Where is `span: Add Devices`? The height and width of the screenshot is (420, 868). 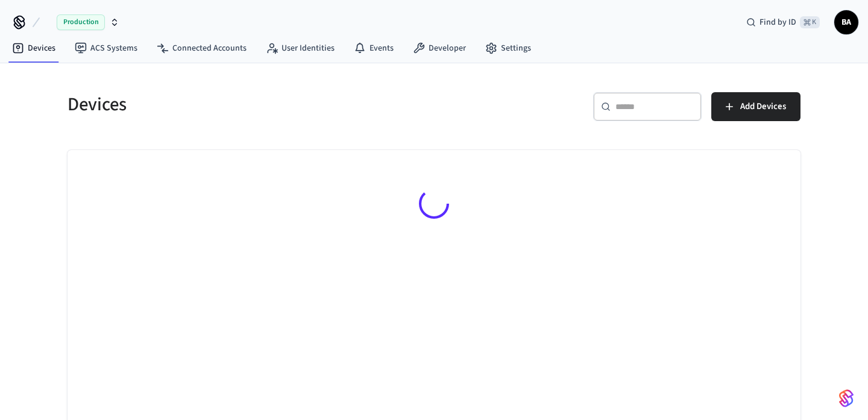
span: Add Devices is located at coordinates (763, 107).